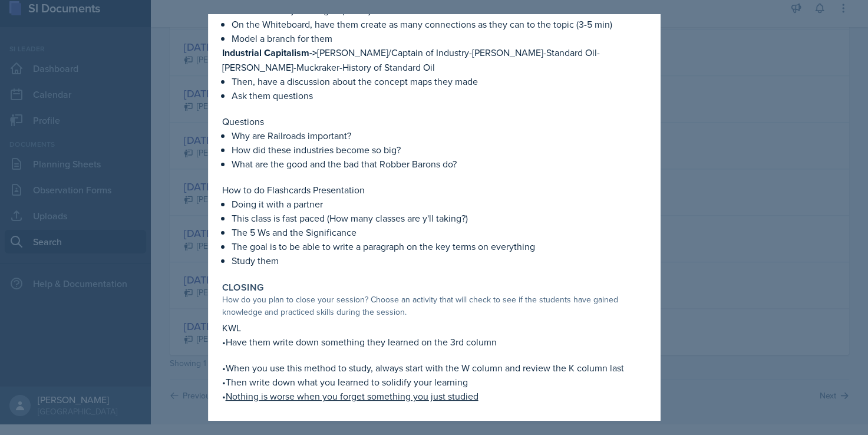 This screenshot has width=868, height=435. What do you see at coordinates (243, 288) in the screenshot?
I see `label: Closing` at bounding box center [243, 288].